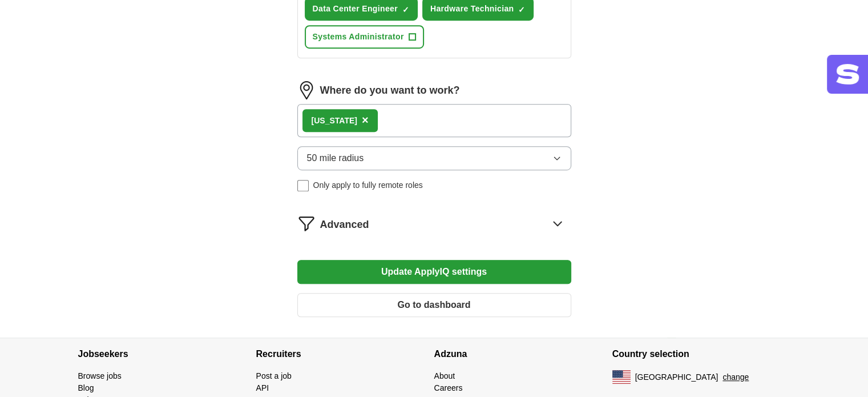  I want to click on img: location.png, so click(307, 90).